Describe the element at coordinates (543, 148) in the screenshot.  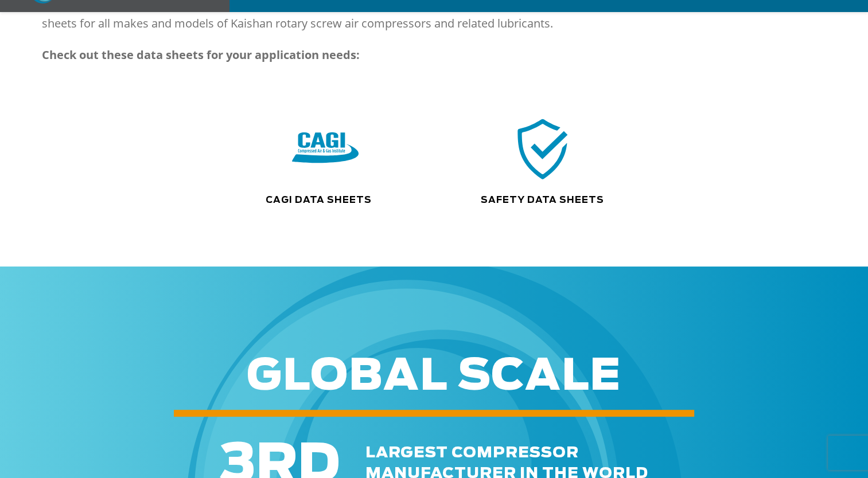
I see `div: safety icon` at that location.